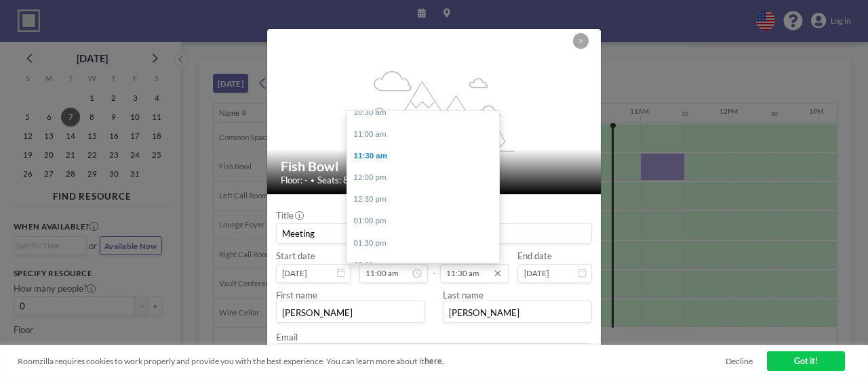  Describe the element at coordinates (371, 361) in the screenshot. I see `span: Roomzilla requires cookies to work properly and provide you with the best experience. You can lea...` at that location.